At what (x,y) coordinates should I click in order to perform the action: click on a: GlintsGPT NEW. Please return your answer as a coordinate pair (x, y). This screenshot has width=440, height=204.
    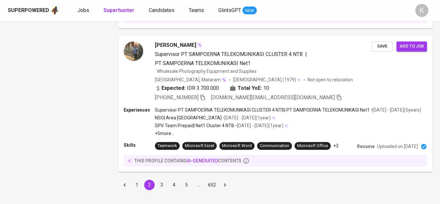
    Looking at the image, I should click on (237, 10).